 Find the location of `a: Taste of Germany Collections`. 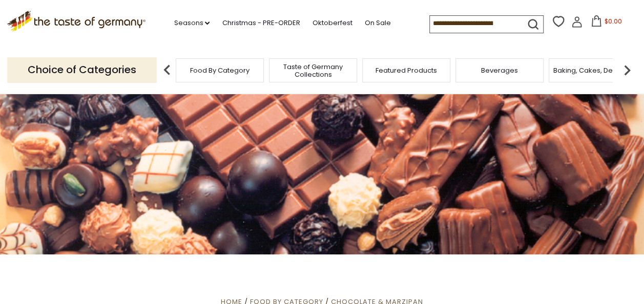

a: Taste of Germany Collections is located at coordinates (313, 70).